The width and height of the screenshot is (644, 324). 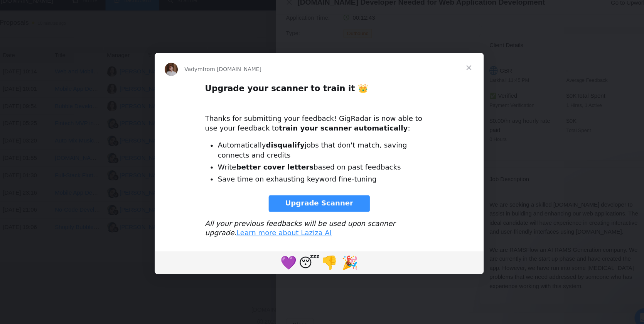 I want to click on li: Write based on past feedbacks, so click(x=328, y=165).